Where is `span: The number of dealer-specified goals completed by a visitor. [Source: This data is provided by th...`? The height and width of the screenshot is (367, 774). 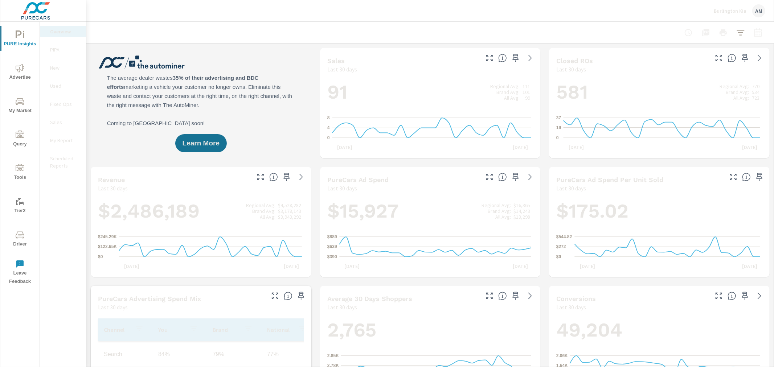 span: The number of dealer-specified goals completed by a visitor. [Source: This data is provided by th... is located at coordinates (732, 296).